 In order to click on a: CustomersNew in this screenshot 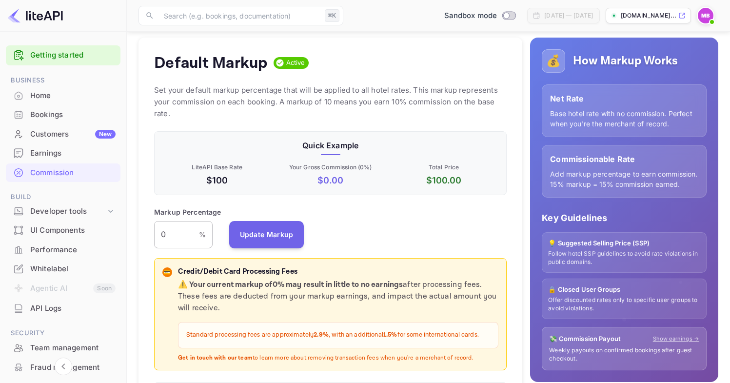, I will do `click(63, 134)`.